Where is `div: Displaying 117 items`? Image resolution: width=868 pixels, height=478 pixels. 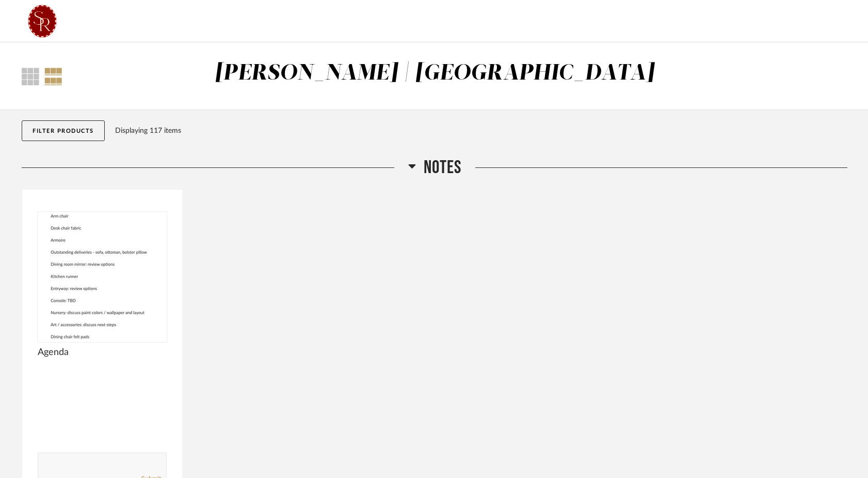
div: Displaying 117 items is located at coordinates (479, 131).